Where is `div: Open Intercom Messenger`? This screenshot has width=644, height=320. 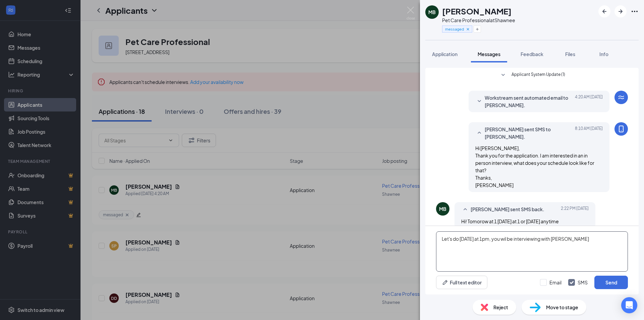 div: Open Intercom Messenger is located at coordinates (629, 305).